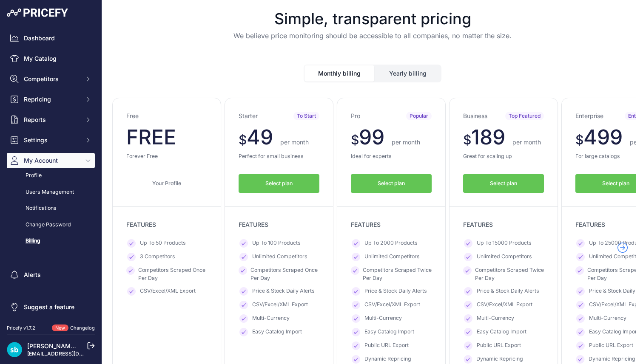 This screenshot has height=364, width=643. I want to click on span: FREE, so click(151, 137).